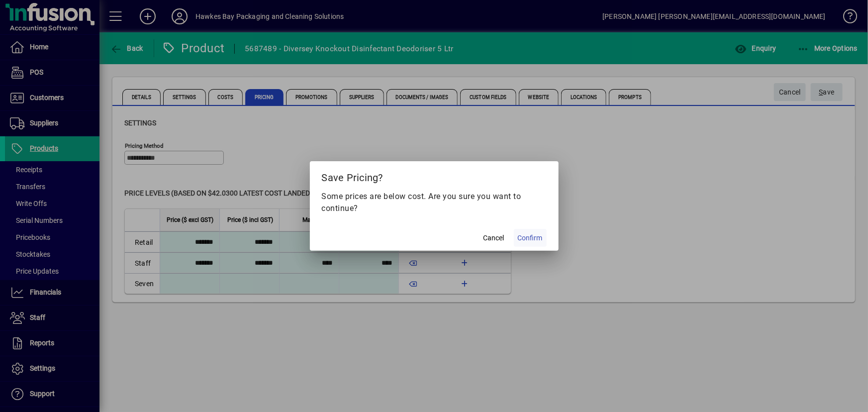  I want to click on p: Some prices are below cost. Are you sure you want to continue?, so click(434, 203).